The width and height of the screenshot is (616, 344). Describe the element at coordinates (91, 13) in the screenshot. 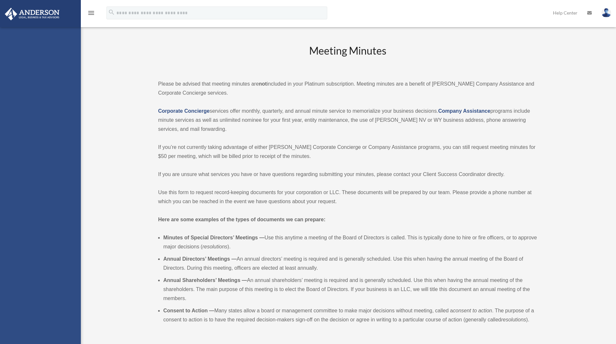

I see `i: menu` at that location.